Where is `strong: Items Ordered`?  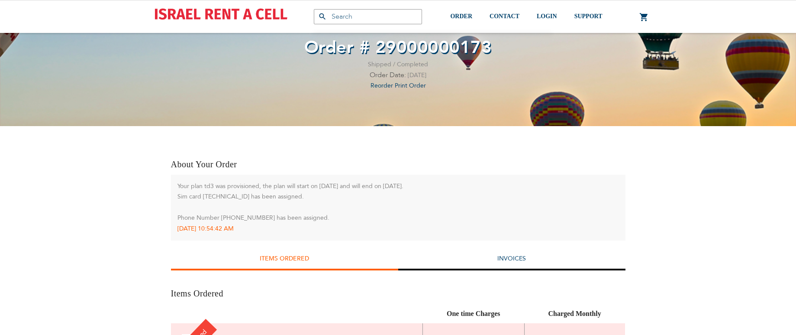
strong: Items Ordered is located at coordinates (284, 258).